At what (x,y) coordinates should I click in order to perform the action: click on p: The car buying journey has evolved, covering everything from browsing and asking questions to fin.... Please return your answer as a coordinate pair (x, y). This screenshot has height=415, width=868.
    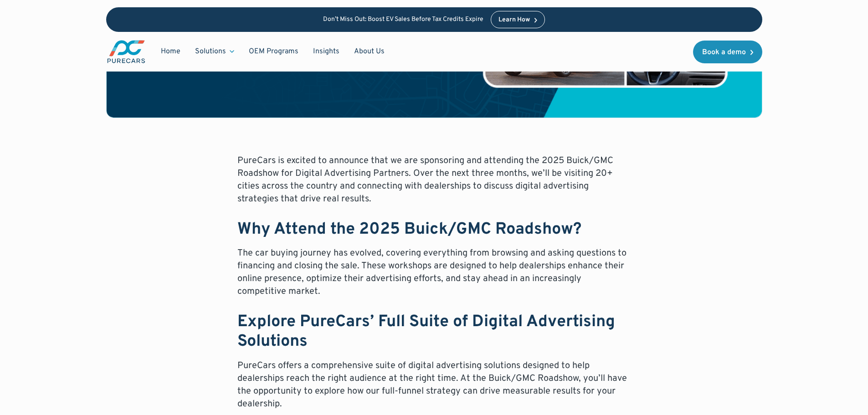
    Looking at the image, I should click on (434, 272).